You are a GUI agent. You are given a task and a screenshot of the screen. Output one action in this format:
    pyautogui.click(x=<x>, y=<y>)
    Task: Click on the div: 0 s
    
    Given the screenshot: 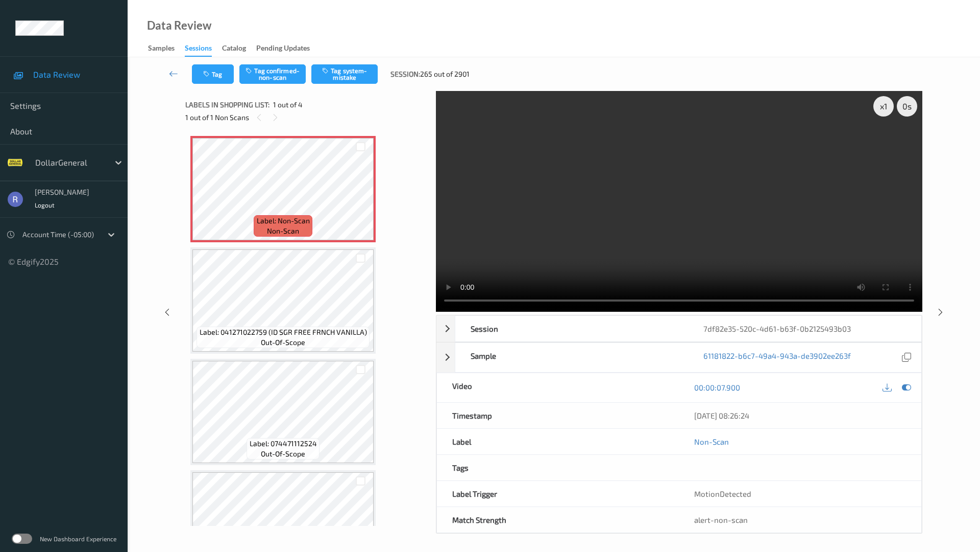 What is the action you would take?
    pyautogui.click(x=907, y=107)
    